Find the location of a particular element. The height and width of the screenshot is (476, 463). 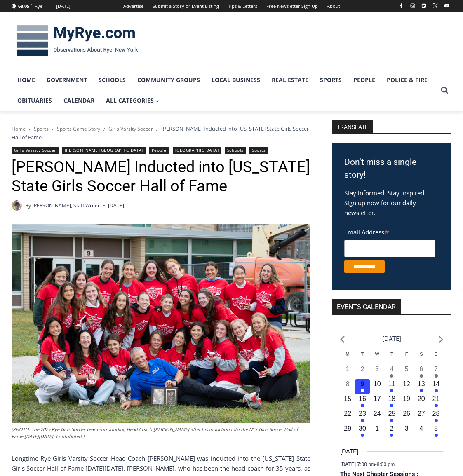

button: 5 is located at coordinates (407, 372).